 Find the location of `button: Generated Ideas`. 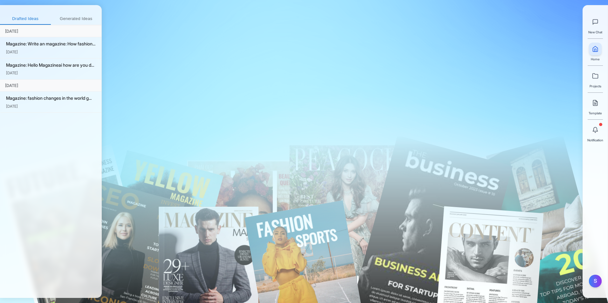

button: Generated Ideas is located at coordinates (76, 19).